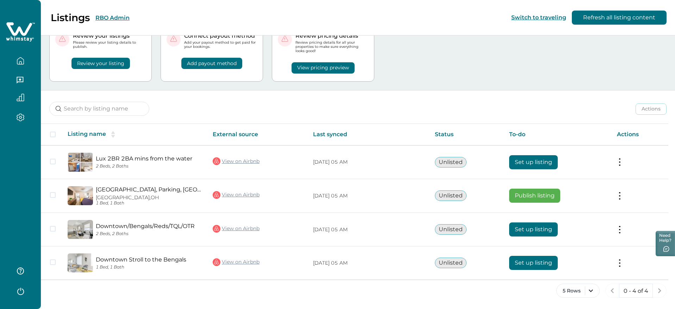  Describe the element at coordinates (80, 162) in the screenshot. I see `img: propertyImage_Lux 2BR 2BA mins from the water` at that location.